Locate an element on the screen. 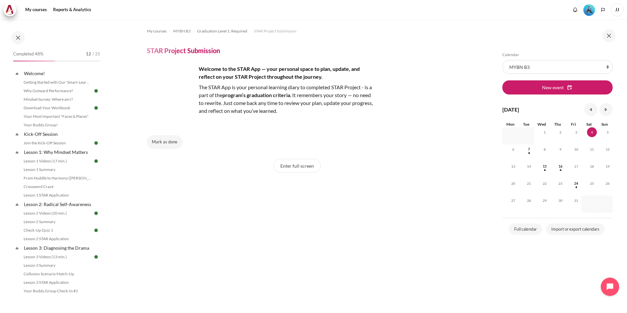 This screenshot has height=313, width=627. span: 10 is located at coordinates (576, 149).